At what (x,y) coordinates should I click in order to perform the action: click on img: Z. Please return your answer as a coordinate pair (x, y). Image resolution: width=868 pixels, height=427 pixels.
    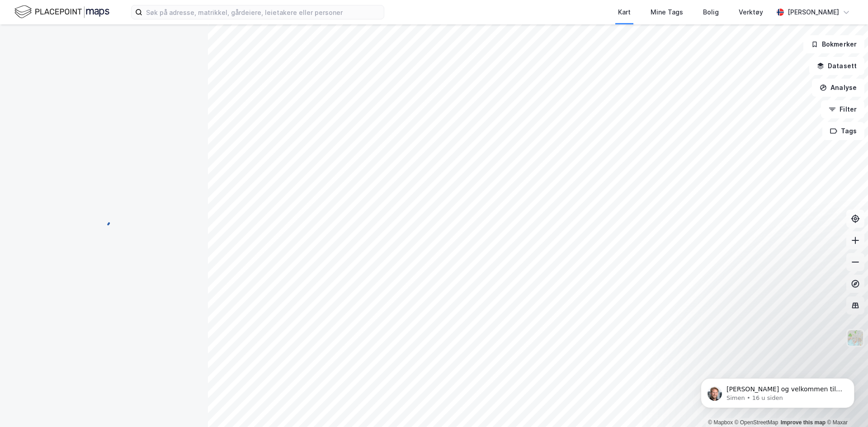
    Looking at the image, I should click on (856, 338).